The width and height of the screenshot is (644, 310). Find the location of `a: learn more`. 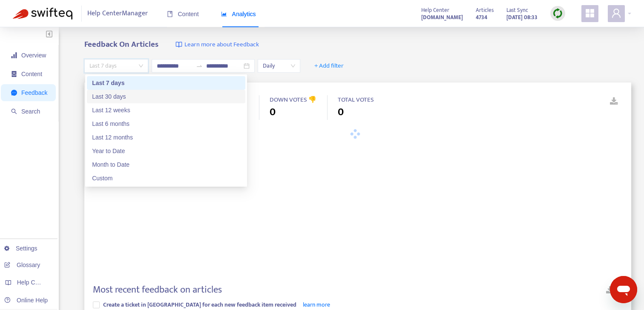

a: learn more is located at coordinates (316, 304).